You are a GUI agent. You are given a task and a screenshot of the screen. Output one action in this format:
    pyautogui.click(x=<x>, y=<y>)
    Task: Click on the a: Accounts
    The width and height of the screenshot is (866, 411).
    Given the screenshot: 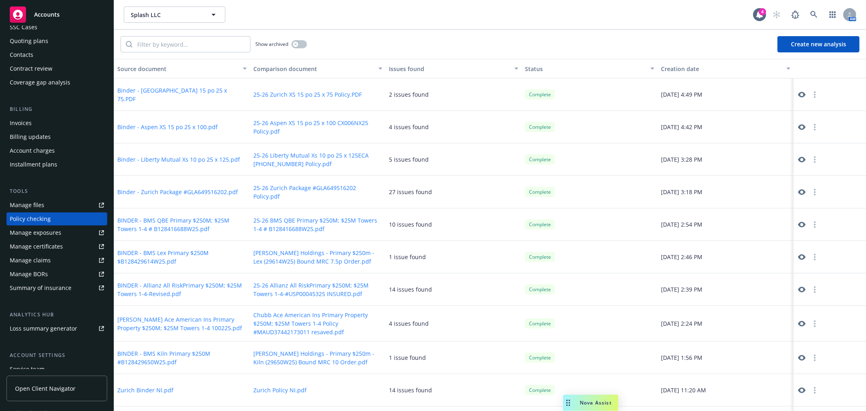 What is the action you would take?
    pyautogui.click(x=57, y=15)
    